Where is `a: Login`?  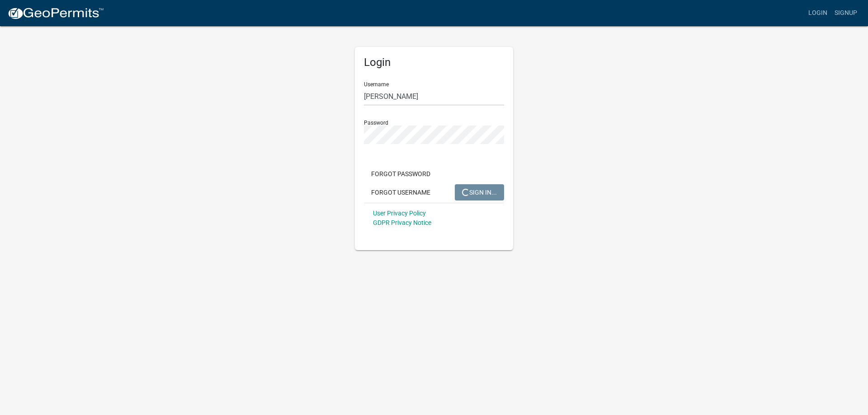
a: Login is located at coordinates (818, 13).